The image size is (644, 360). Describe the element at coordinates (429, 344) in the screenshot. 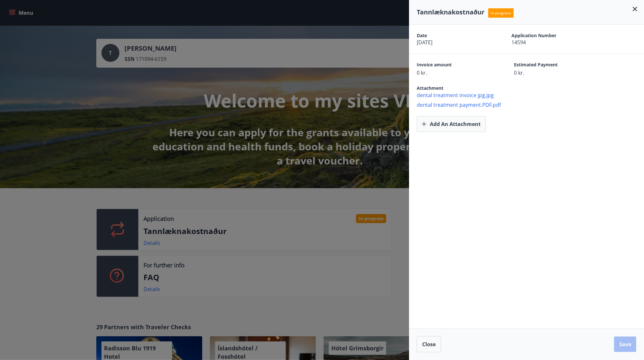

I see `button: Close` at that location.